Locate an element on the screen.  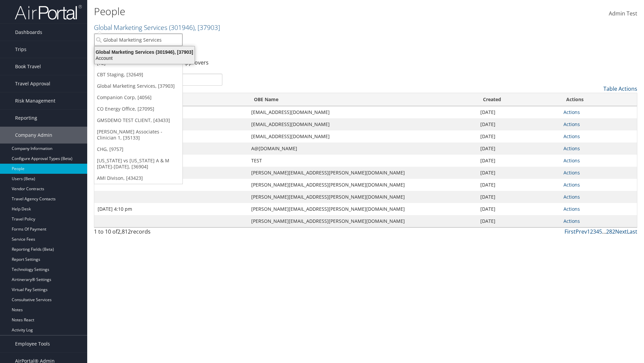
th: OBE Name: activate to sort column ascending is located at coordinates (363, 99).